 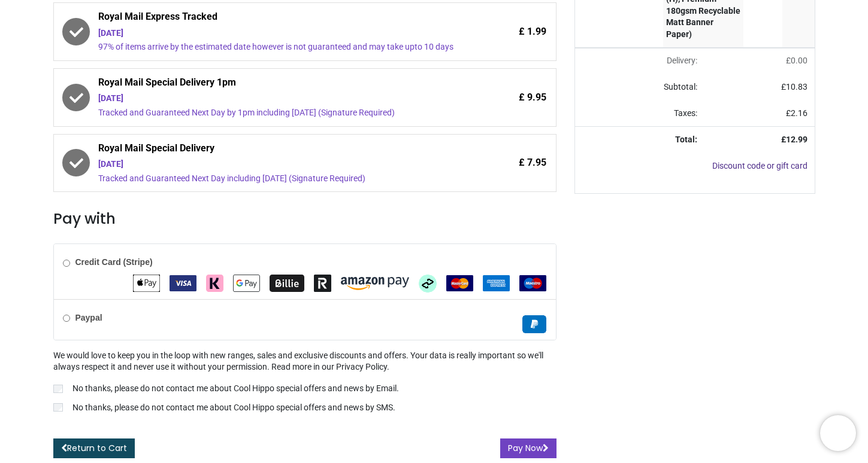 I want to click on span: VISA, so click(x=183, y=283).